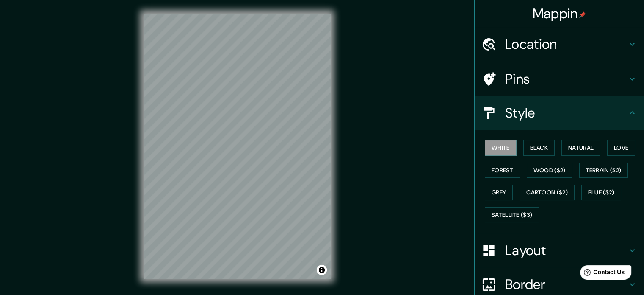 Image resolution: width=644 pixels, height=295 pixels. What do you see at coordinates (237, 147) in the screenshot?
I see `canvas: Map` at bounding box center [237, 147].